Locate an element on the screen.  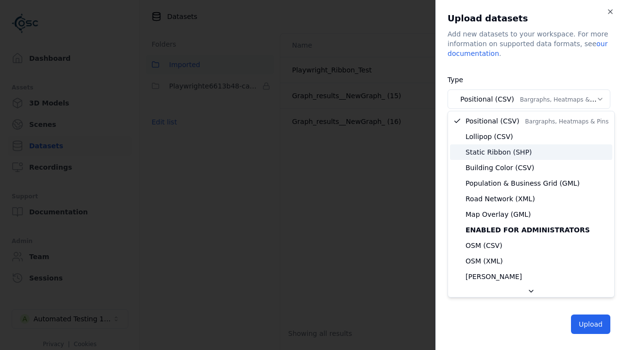
span: Lollipop (CSV) is located at coordinates (489, 136).